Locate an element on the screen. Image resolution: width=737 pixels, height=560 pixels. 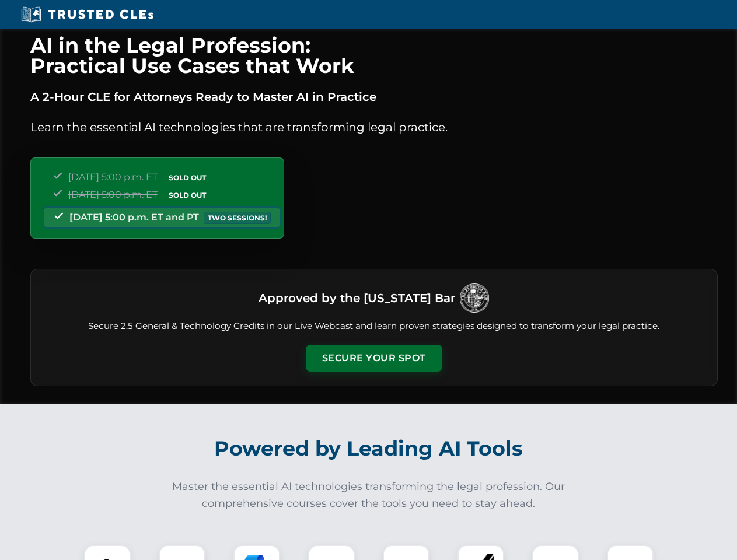
p: Learn the essential AI technologies that are transforming legal practice. is located at coordinates (374, 127).